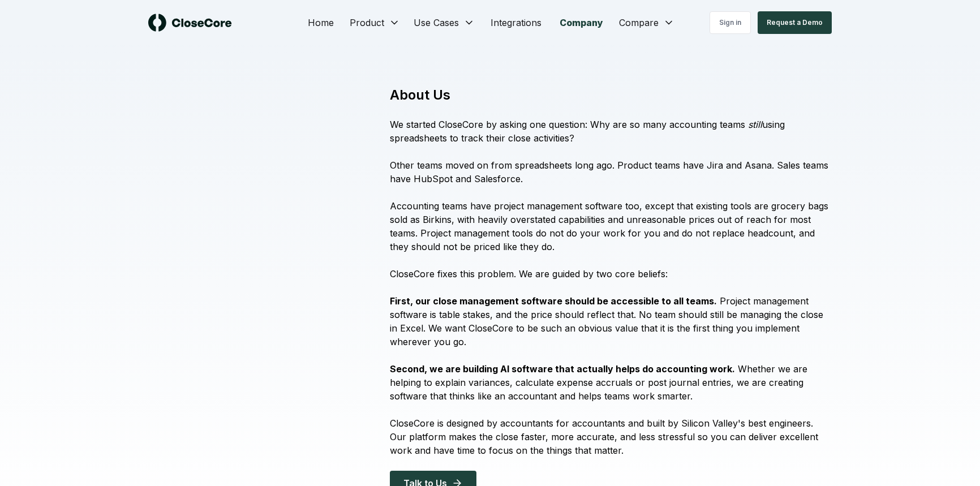 This screenshot has height=486, width=980. What do you see at coordinates (610, 321) in the screenshot?
I see `p: Project management software is table stakes, and the price should reflect that. No team should st...` at bounding box center [610, 321].